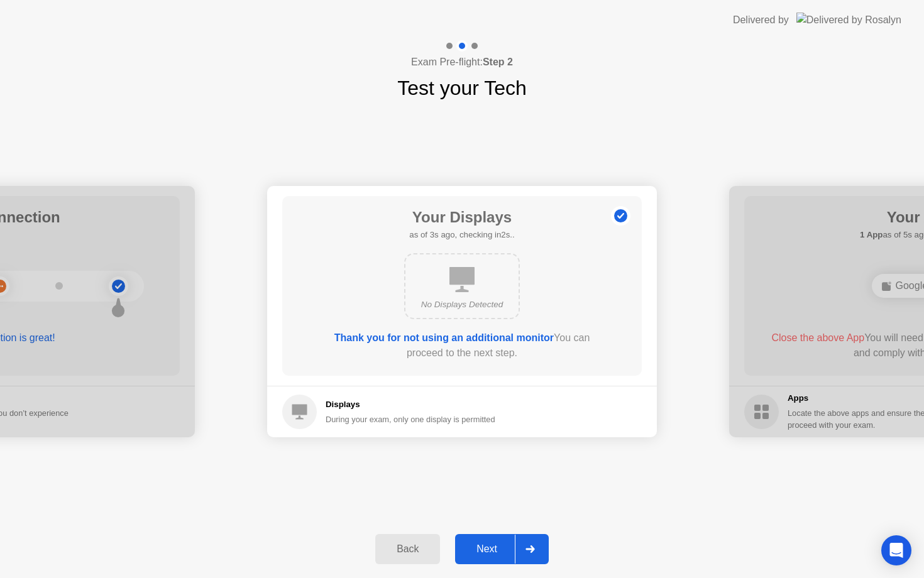 This screenshot has width=924, height=578. Describe the element at coordinates (487, 549) in the screenshot. I see `div: Next` at that location.